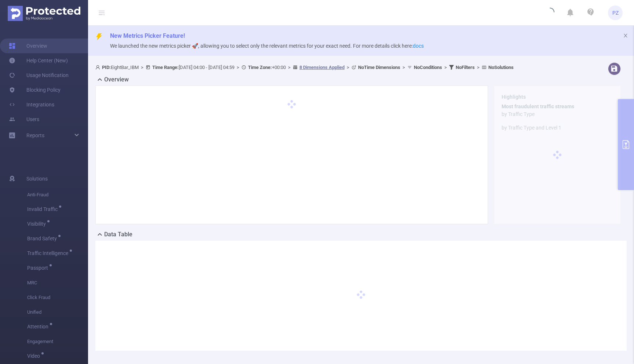  Describe the element at coordinates (165, 67) in the screenshot. I see `b: Time Range:` at that location.